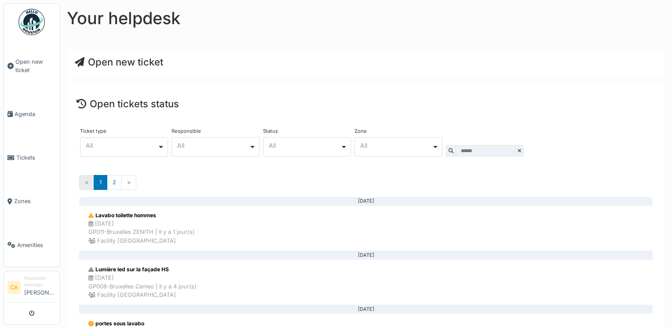  What do you see at coordinates (142, 324) in the screenshot?
I see `div: portes sous lavabo` at bounding box center [142, 324].